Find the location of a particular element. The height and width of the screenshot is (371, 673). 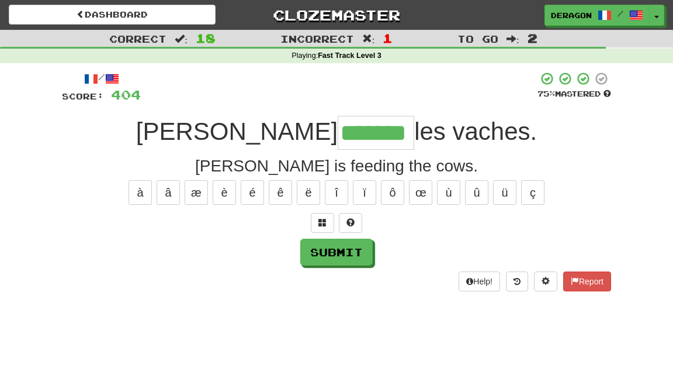

button: Switch sentence to multiple choice alt+p is located at coordinates (323, 223).